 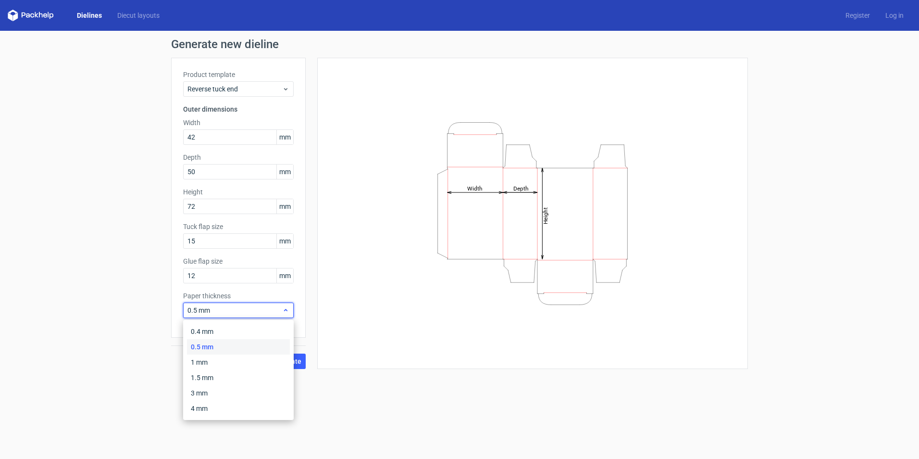 What do you see at coordinates (460, 44) in the screenshot?
I see `h1: Generate new dieline` at bounding box center [460, 44].